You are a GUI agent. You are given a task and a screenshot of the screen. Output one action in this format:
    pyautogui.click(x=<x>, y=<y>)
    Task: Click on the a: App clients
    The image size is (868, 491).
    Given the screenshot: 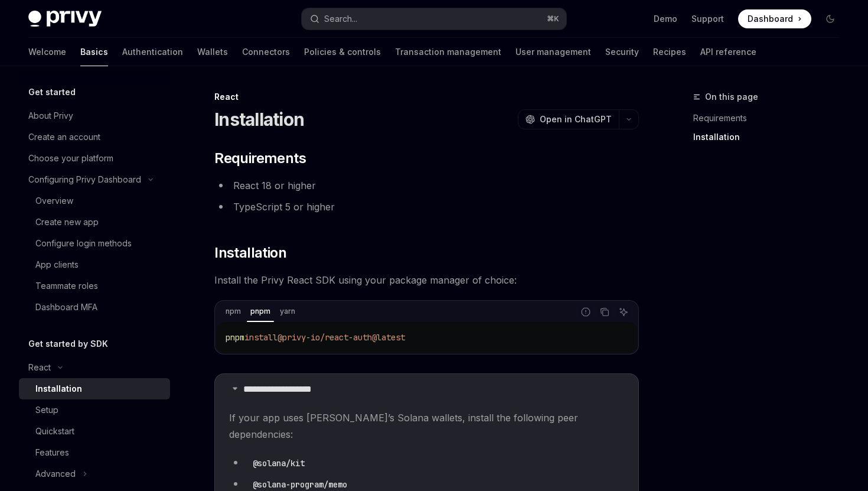 What is the action you would take?
    pyautogui.click(x=94, y=265)
    